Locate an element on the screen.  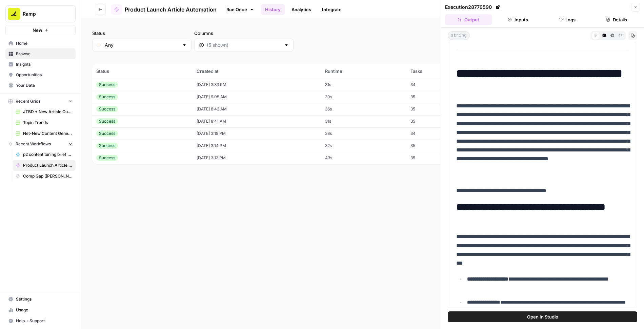
label: Columns is located at coordinates (244, 33).